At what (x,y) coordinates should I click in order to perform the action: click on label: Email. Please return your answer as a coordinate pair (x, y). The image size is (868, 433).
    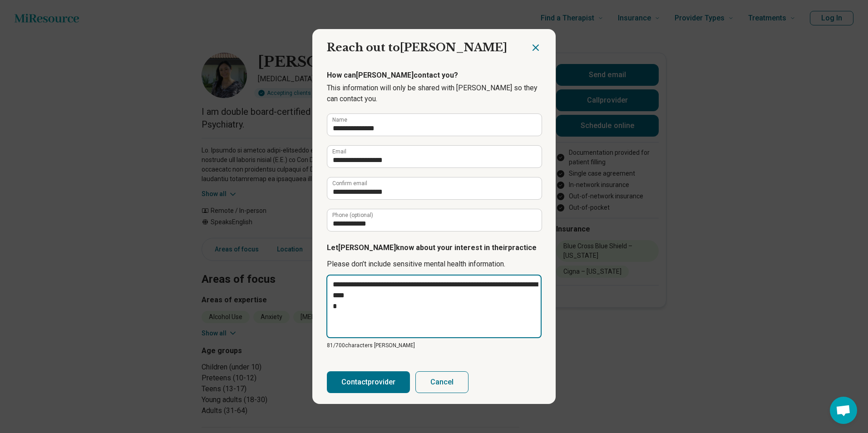
    Looking at the image, I should click on (339, 152).